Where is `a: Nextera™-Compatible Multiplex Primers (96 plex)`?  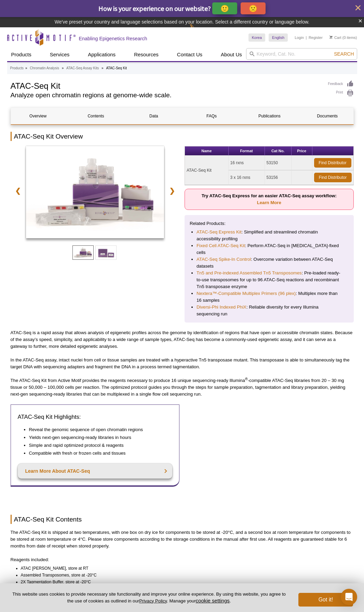
a: Nextera™-Compatible Multiplex Primers (96 plex) is located at coordinates (246, 294).